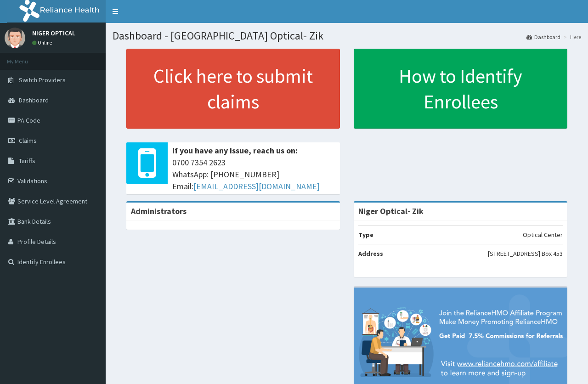 The width and height of the screenshot is (588, 384). Describe the element at coordinates (571, 37) in the screenshot. I see `li: Here` at that location.